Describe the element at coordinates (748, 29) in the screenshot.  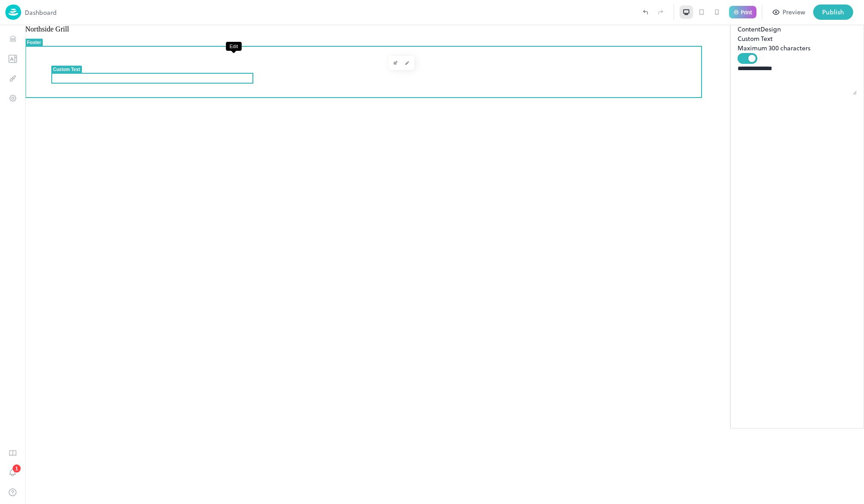
I see `button: Content` at that location.